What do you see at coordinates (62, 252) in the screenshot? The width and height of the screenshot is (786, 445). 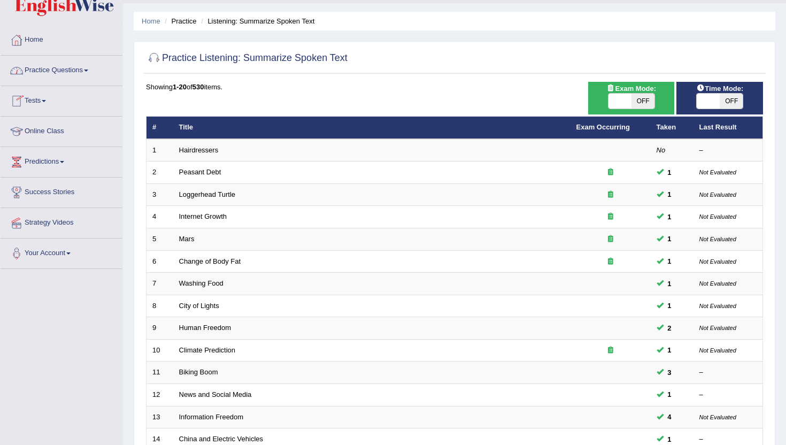 I see `a: Your Account` at bounding box center [62, 252].